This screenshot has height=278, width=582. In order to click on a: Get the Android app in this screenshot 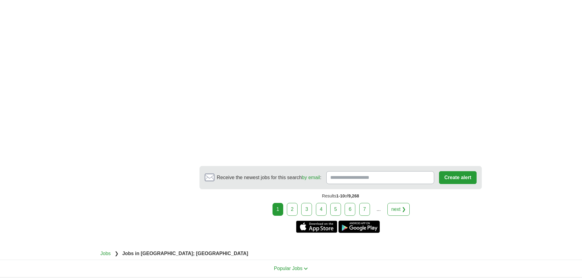, I will do `click(359, 227)`.